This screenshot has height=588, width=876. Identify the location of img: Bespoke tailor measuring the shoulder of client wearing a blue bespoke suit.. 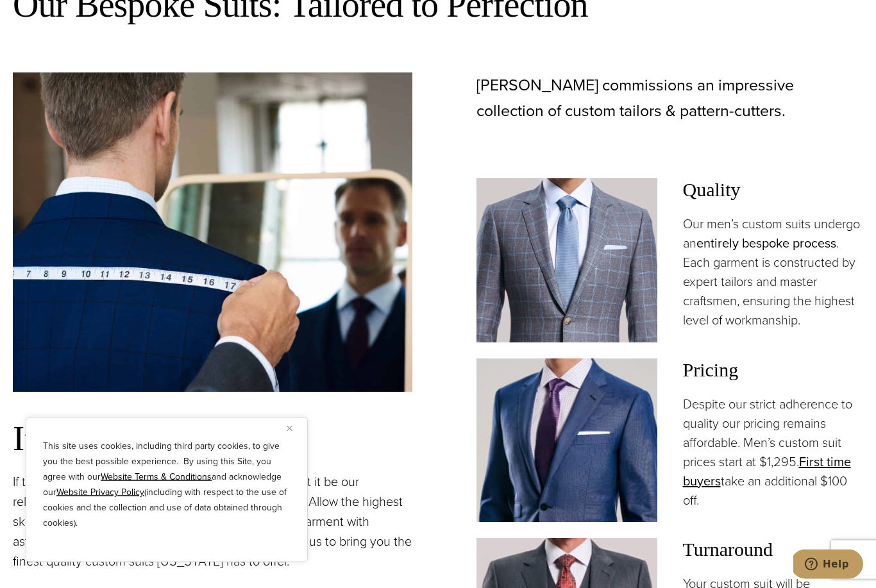
(213, 233).